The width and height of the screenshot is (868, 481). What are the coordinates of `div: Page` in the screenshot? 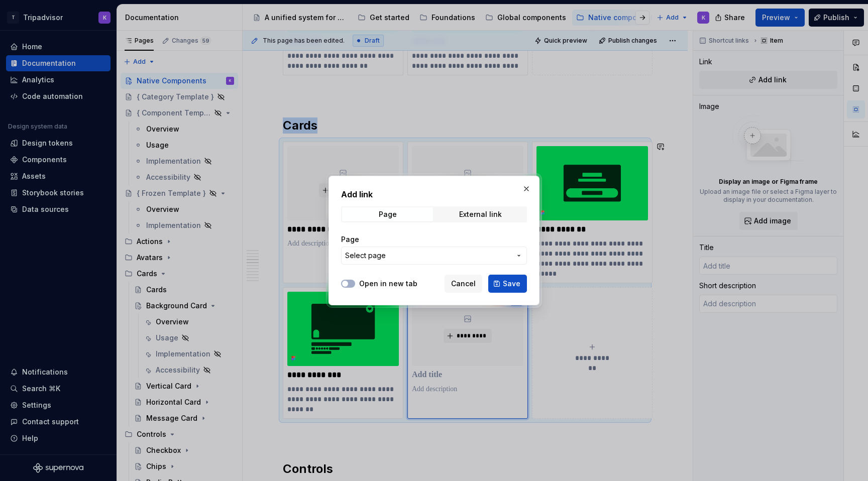 It's located at (388, 214).